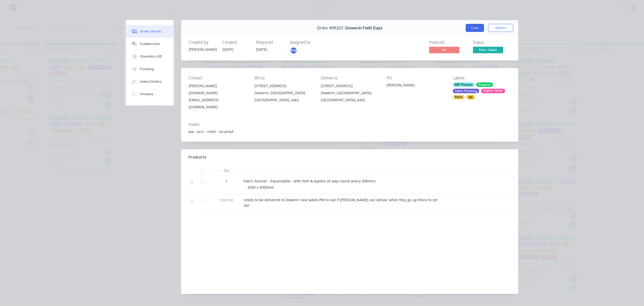  What do you see at coordinates (151, 82) in the screenshot?
I see `div: Linked Orders` at bounding box center [151, 82].